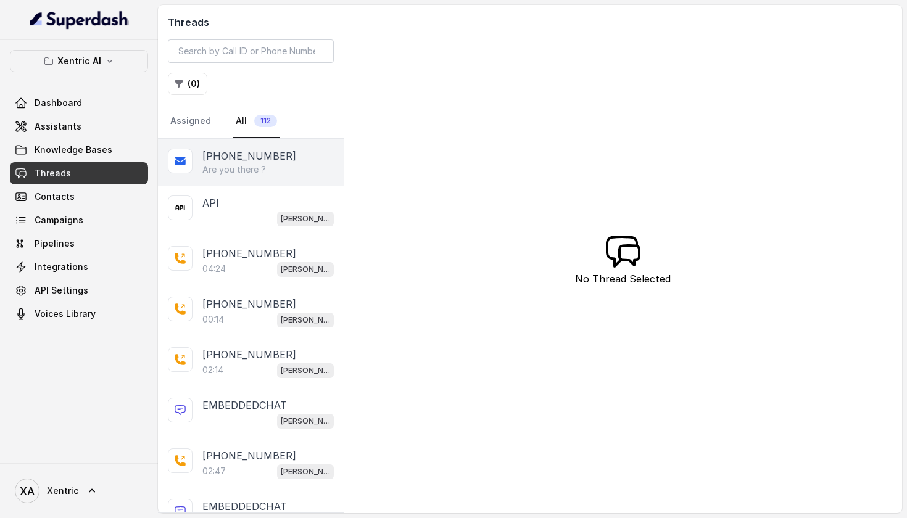  What do you see at coordinates (234, 170) in the screenshot?
I see `p: Are you there ?` at bounding box center [234, 170].